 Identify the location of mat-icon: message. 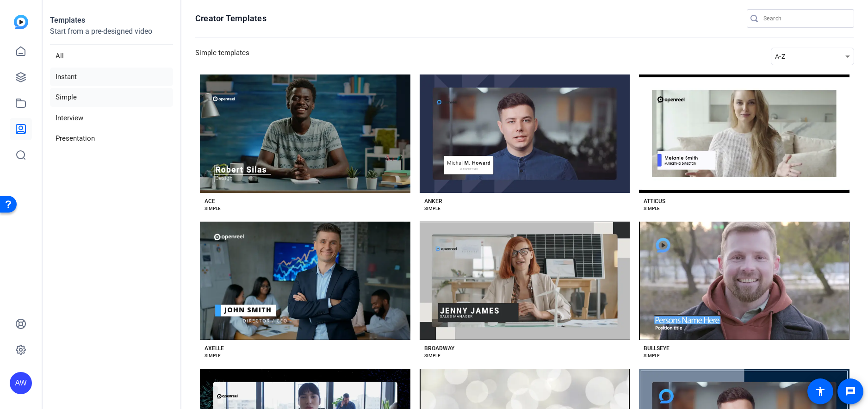
(850, 391).